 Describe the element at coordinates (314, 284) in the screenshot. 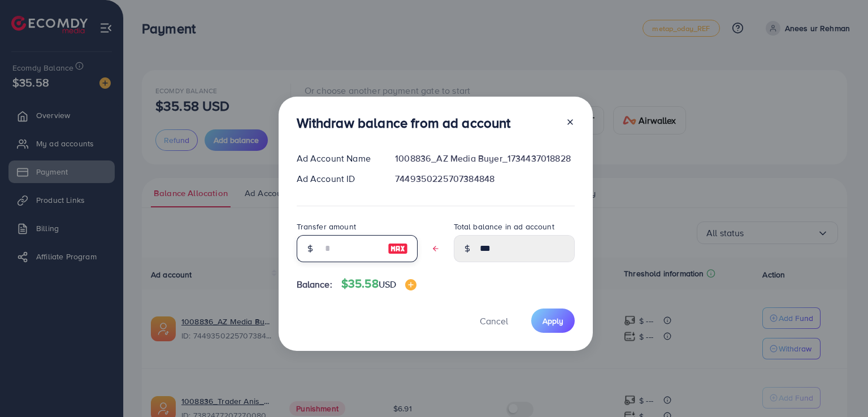

I see `span: Balance:` at that location.